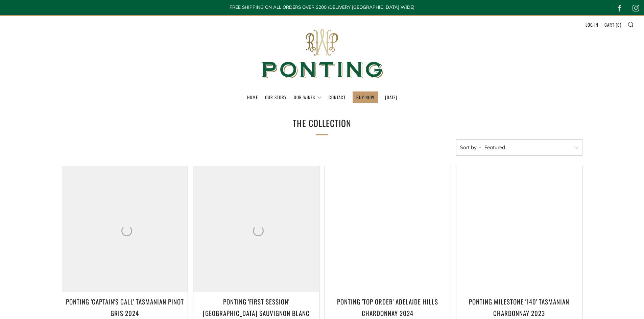 The image size is (644, 319). What do you see at coordinates (322, 54) in the screenshot?
I see `img: Ponting Wines` at bounding box center [322, 54].